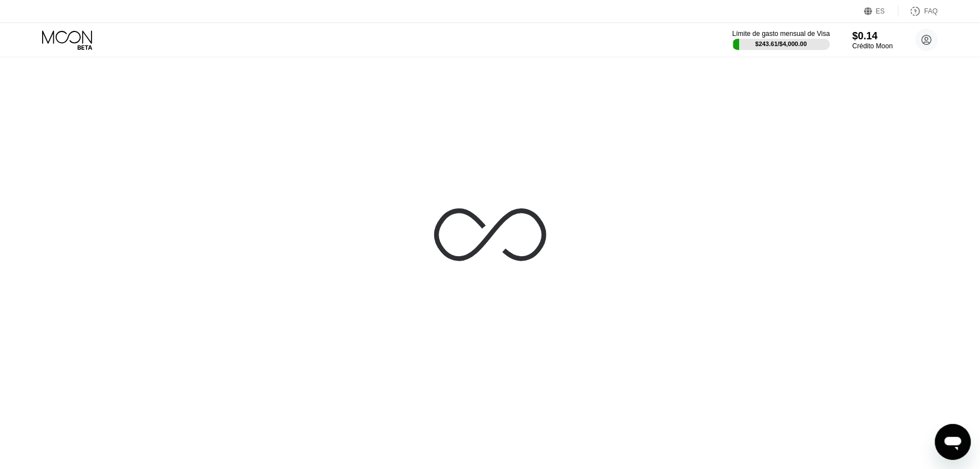 The height and width of the screenshot is (469, 980). Describe the element at coordinates (873, 46) in the screenshot. I see `div: Crédito Moon` at that location.